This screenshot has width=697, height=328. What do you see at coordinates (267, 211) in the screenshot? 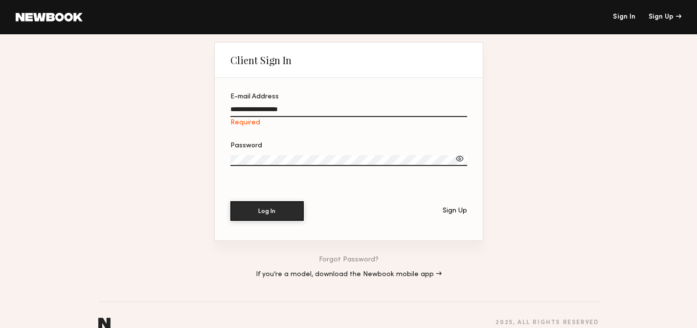
I see `button: Log In` at bounding box center [267, 211].